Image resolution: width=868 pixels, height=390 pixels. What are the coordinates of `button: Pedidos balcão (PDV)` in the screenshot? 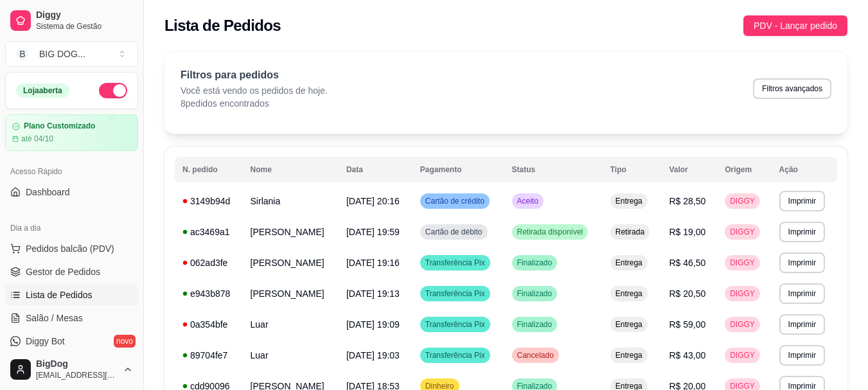 It's located at (71, 249).